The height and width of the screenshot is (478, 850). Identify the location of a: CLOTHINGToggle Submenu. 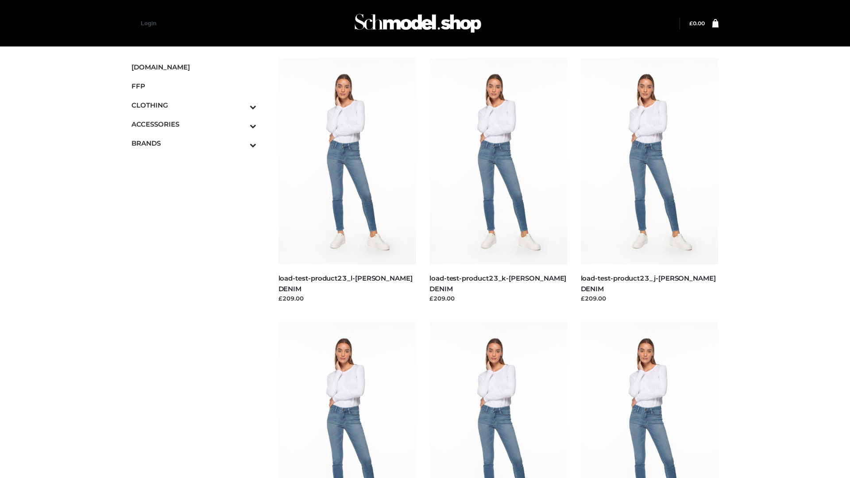
(194, 105).